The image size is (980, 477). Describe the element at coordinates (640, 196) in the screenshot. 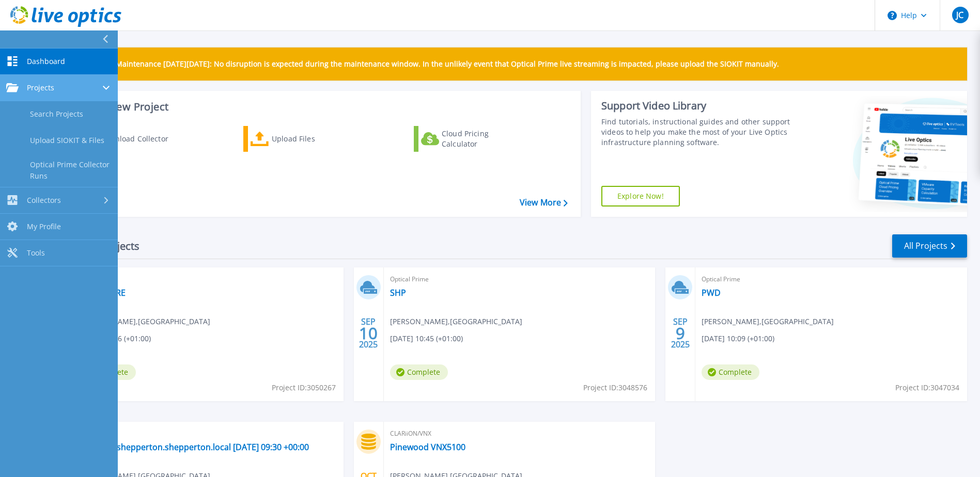

I see `a: Explore Now!` at that location.